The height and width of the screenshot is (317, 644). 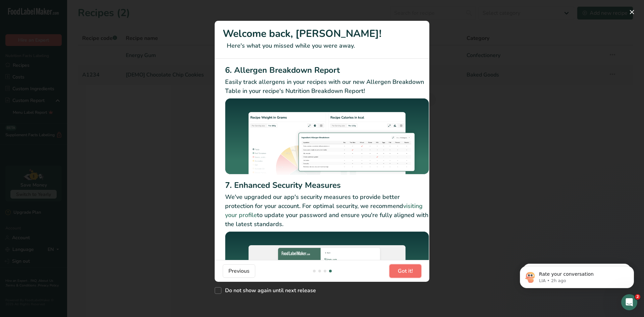 What do you see at coordinates (327, 269) in the screenshot?
I see `img: Enhanced Security Measures` at bounding box center [327, 269].